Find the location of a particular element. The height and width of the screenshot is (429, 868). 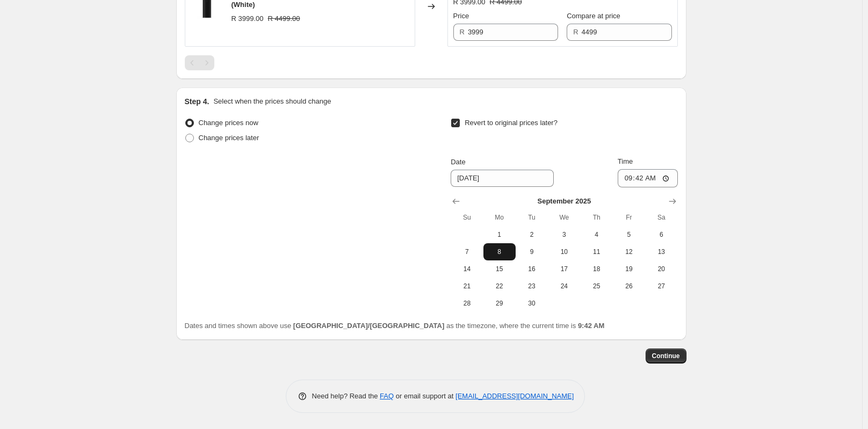

span: Mo is located at coordinates (500, 217).